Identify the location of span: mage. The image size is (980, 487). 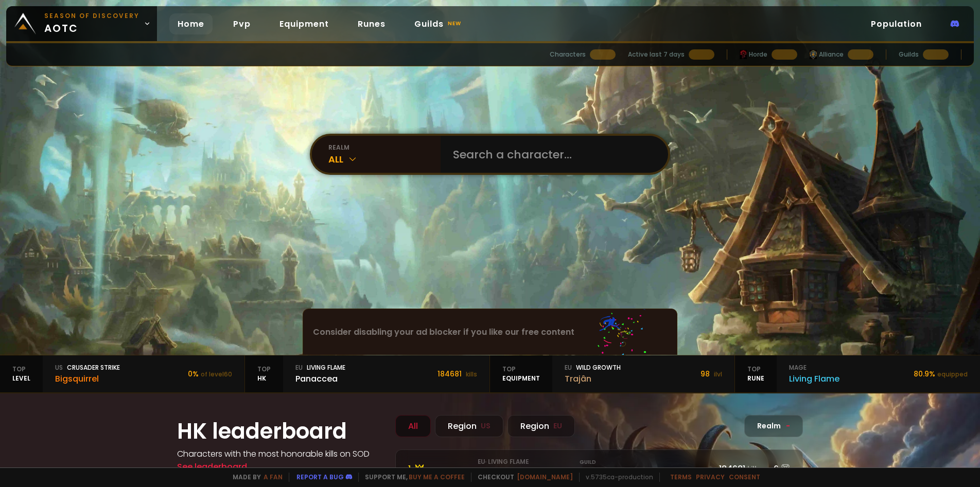
(798, 368).